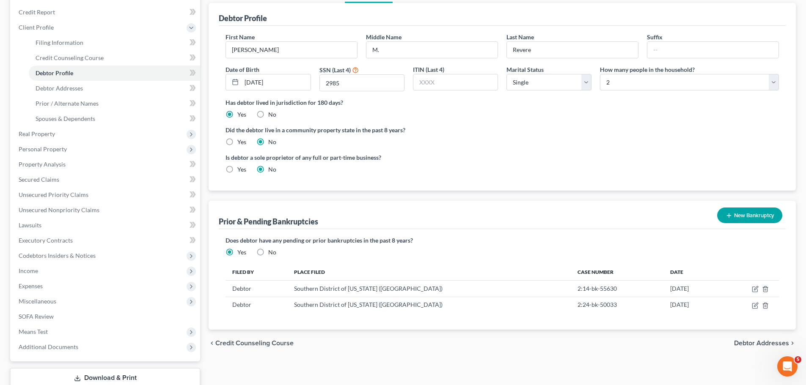 Image resolution: width=806 pixels, height=385 pixels. I want to click on label: Date of Birth, so click(242, 69).